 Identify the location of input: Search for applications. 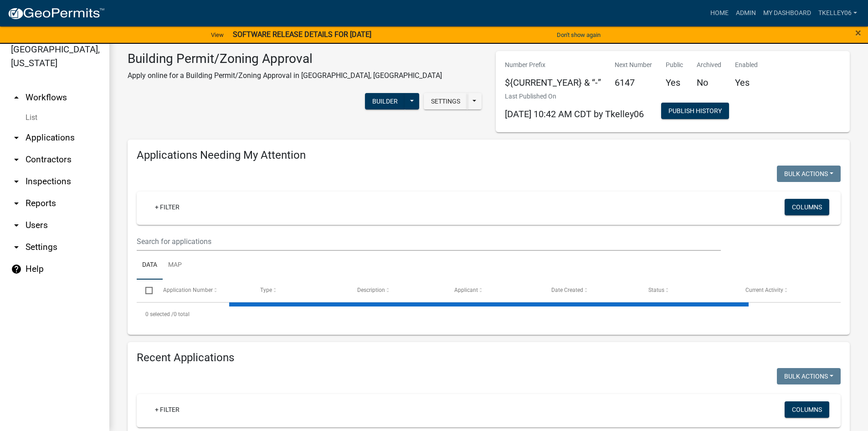
(429, 241).